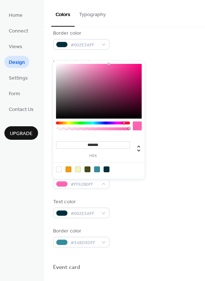  Describe the element at coordinates (80, 62) in the screenshot. I see `div: Inner border color` at that location.